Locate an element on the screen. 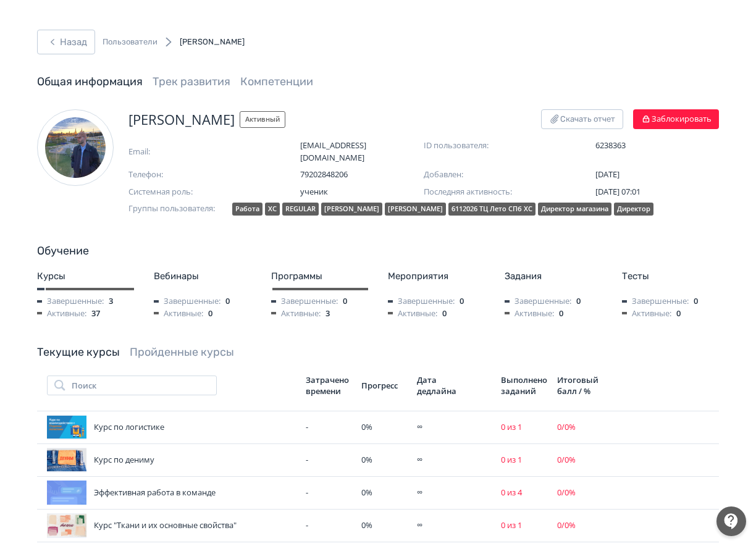 The width and height of the screenshot is (756, 546). img: Валерий is located at coordinates (76, 148).